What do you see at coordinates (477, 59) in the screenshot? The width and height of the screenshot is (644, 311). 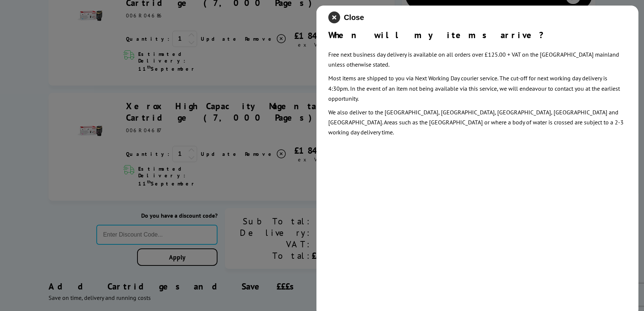 I see `p: Free next business day delivery is available on all orders over £125.00 + VAT on the [GEOGRAPHIC_...` at bounding box center [477, 59].